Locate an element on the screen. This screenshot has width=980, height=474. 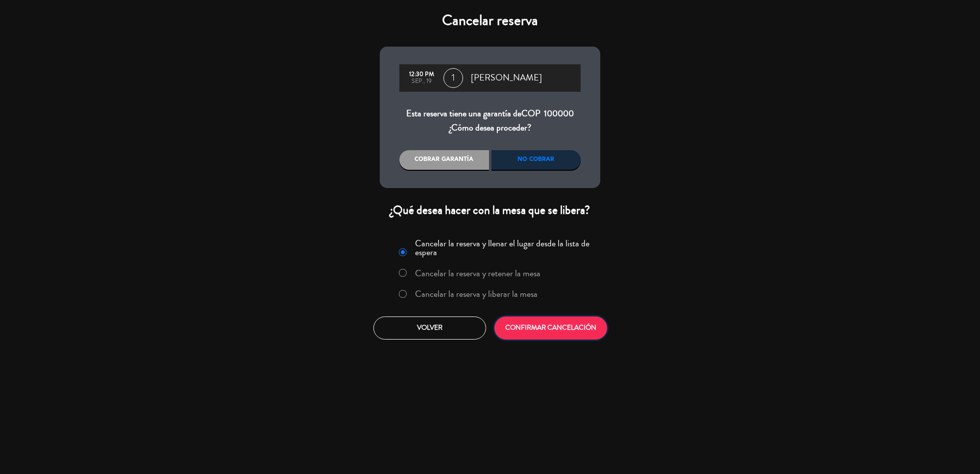
button: CONFIRMAR CANCELACIÓN is located at coordinates (551, 327).